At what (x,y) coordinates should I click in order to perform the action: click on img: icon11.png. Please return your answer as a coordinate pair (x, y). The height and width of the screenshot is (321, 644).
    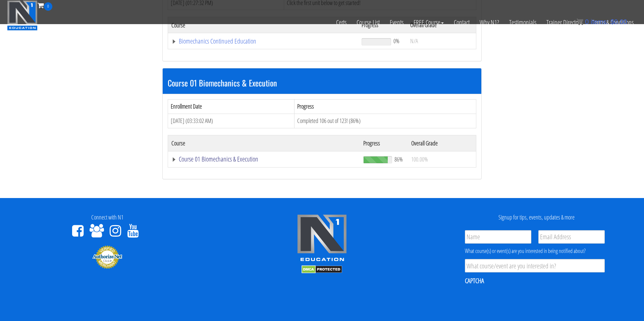
    Looking at the image, I should click on (580, 22).